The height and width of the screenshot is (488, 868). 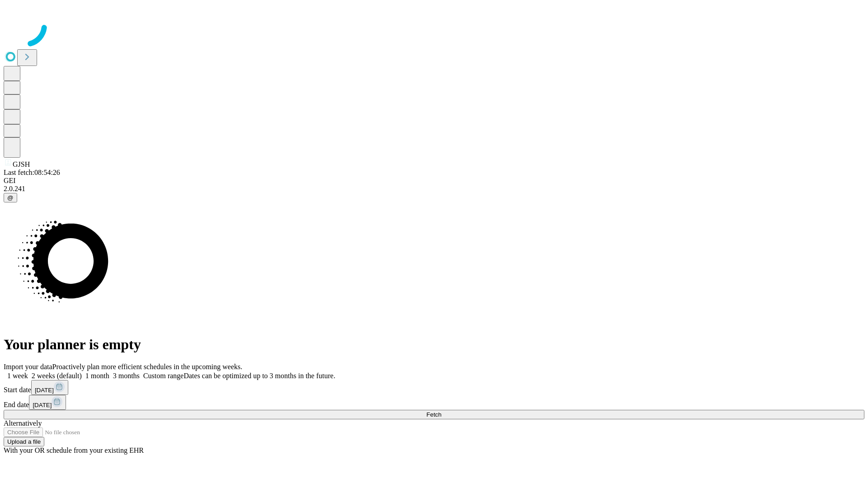 What do you see at coordinates (434, 414) in the screenshot?
I see `button: Fetch` at bounding box center [434, 414].